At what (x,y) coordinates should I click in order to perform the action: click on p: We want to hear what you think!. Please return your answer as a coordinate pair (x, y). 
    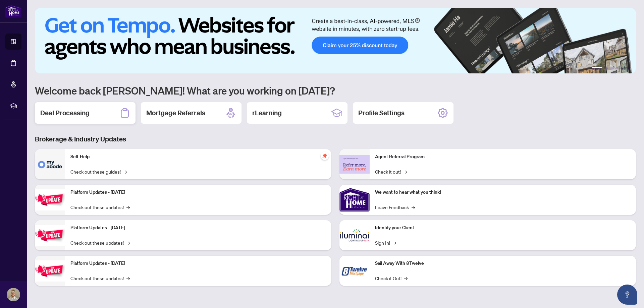
    Looking at the image, I should click on (502, 192).